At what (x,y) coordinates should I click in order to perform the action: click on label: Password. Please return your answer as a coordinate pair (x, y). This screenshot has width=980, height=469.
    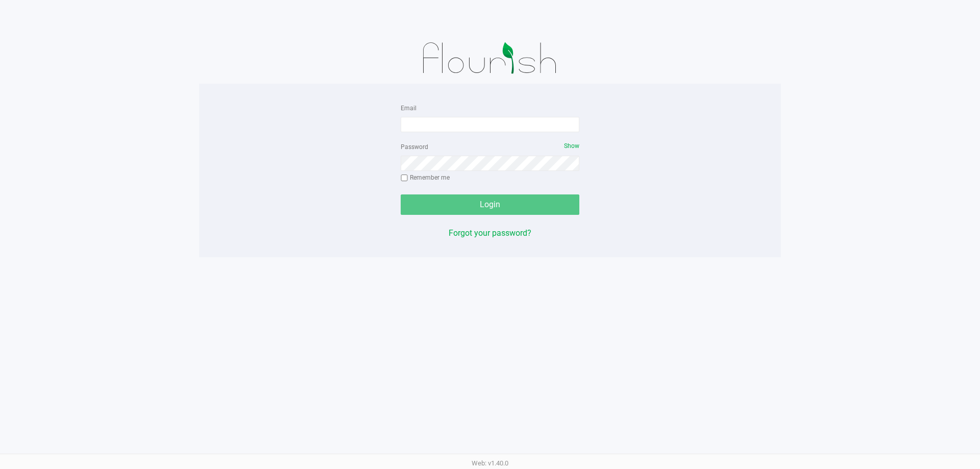
    Looking at the image, I should click on (414, 147).